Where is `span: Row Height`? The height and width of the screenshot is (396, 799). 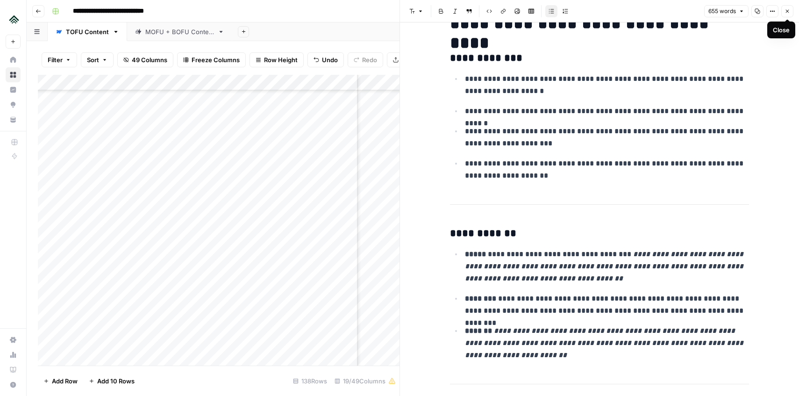
span: Row Height is located at coordinates (281, 60).